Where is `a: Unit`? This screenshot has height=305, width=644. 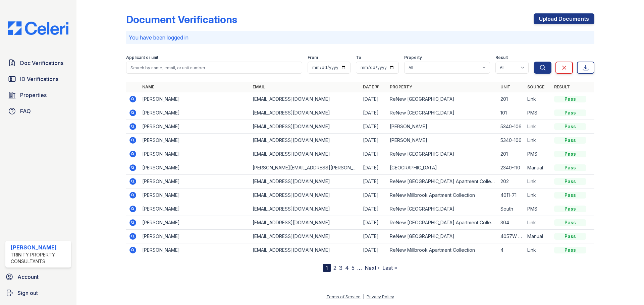
a: Unit is located at coordinates (506, 87).